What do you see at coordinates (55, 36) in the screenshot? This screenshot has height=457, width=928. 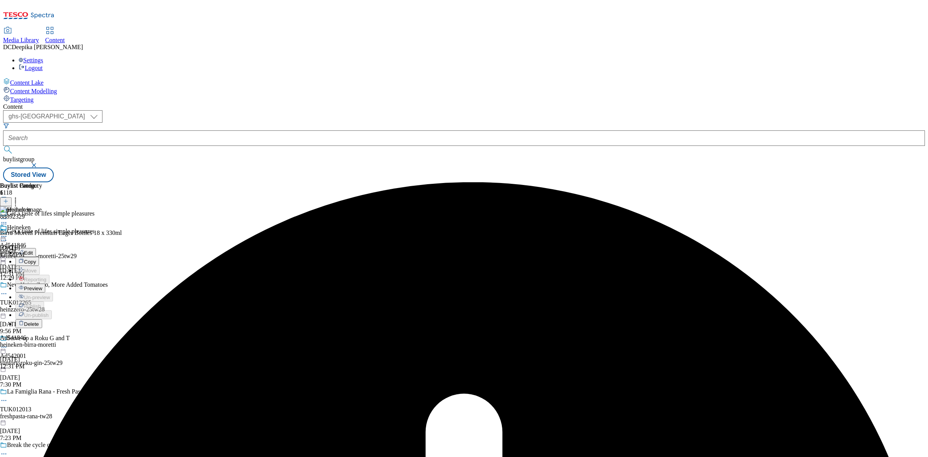 I see `a: Content` at bounding box center [55, 36].